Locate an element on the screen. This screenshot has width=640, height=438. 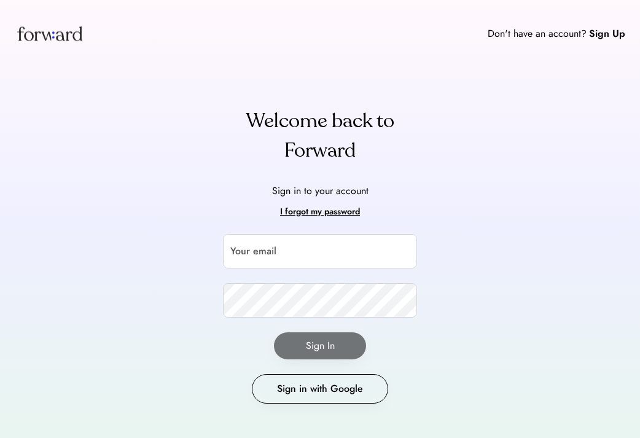
img: Forward logo is located at coordinates (50, 33).